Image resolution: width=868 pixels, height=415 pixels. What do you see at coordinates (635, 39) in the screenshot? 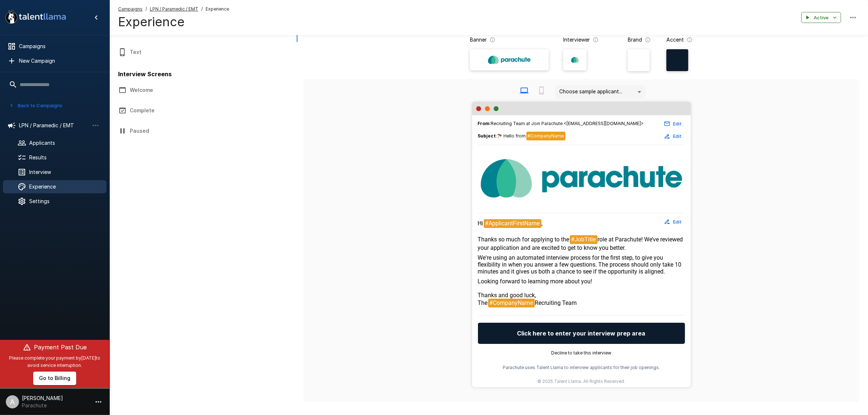
I see `p: Brand` at bounding box center [635, 39].